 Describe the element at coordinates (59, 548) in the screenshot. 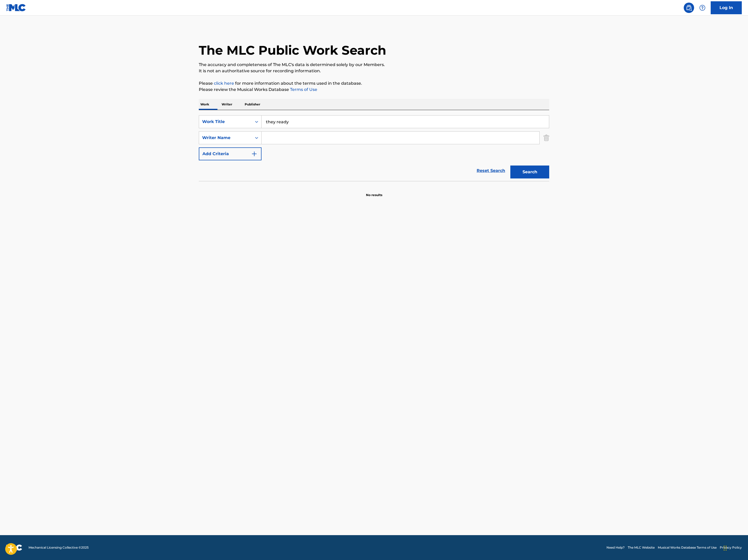

I see `span: Mechanical Licensing Collective © 2025` at that location.